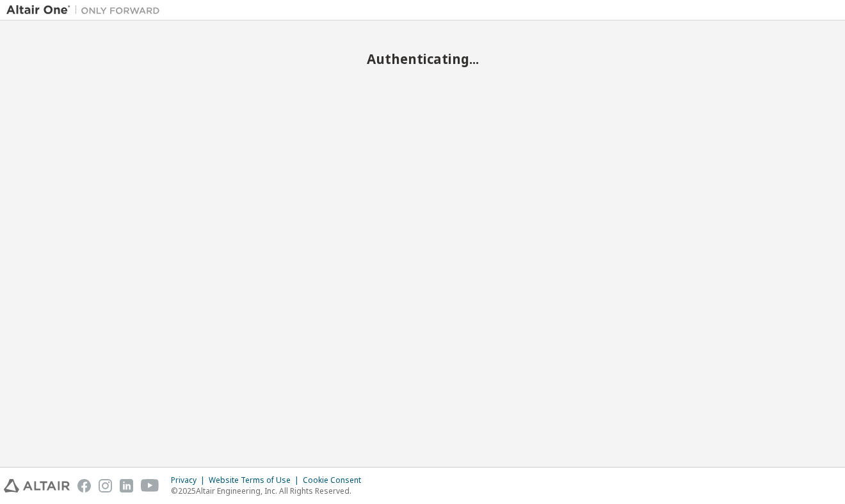 The image size is (845, 504). I want to click on img: instagram.svg, so click(105, 486).